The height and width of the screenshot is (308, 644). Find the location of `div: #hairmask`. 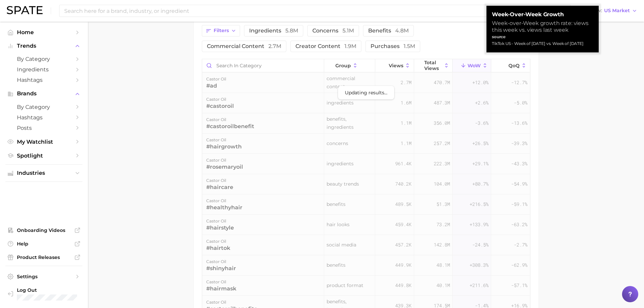

div: #hairmask is located at coordinates (221, 289).